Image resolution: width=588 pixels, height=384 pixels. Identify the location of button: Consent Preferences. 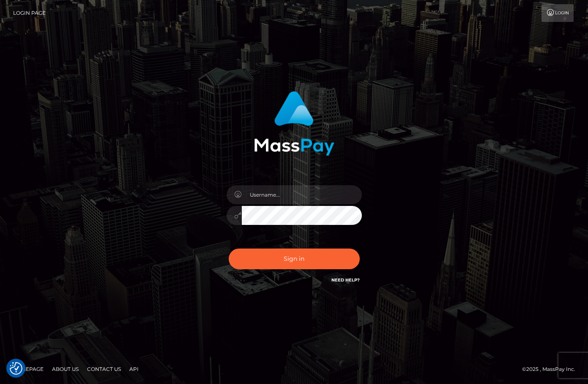
(16, 369).